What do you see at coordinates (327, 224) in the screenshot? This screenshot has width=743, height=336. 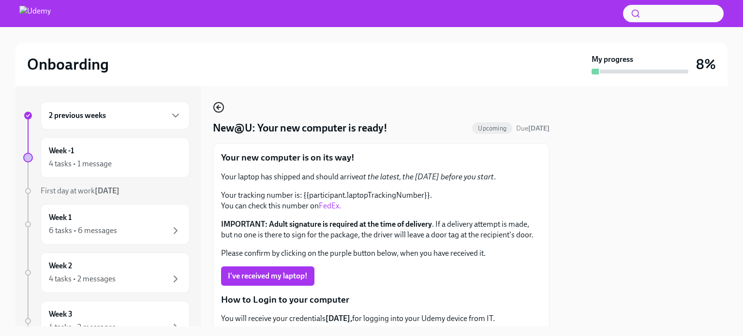 I see `strong: IMPORTANT: Adult signature is required at the time of delivery` at bounding box center [327, 224].